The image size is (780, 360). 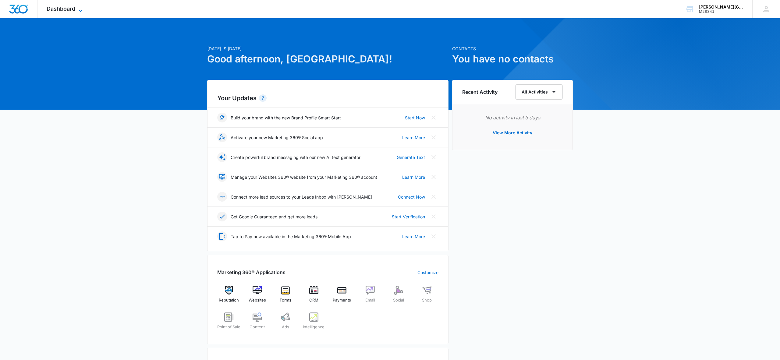 What do you see at coordinates (399, 300) in the screenshot?
I see `span: Social` at bounding box center [399, 300].